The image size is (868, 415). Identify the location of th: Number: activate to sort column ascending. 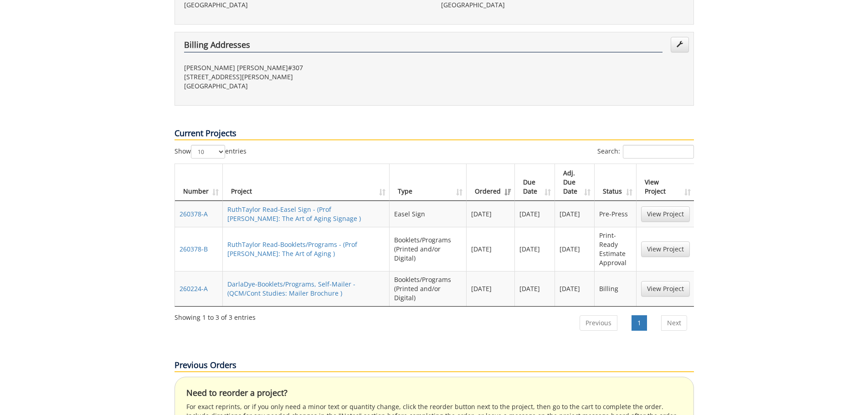
(199, 182).